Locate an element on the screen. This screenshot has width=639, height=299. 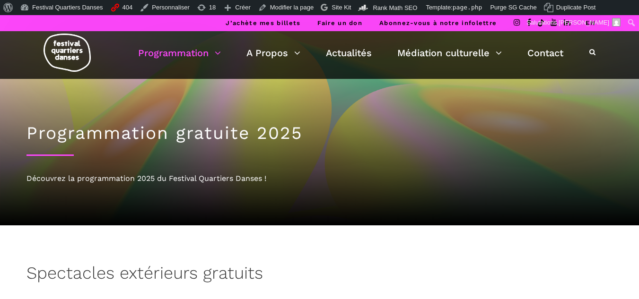
span: Site Kit is located at coordinates (341, 7).